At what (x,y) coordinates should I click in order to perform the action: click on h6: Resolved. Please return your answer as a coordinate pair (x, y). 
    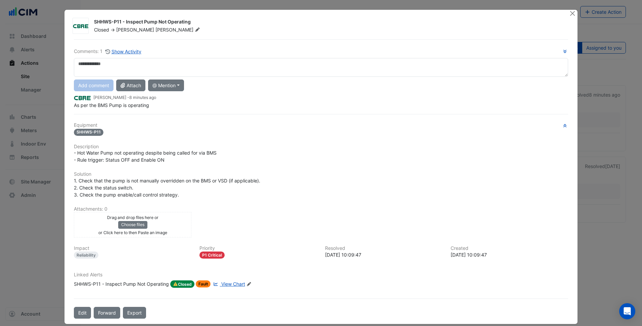
    Looking at the image, I should click on (384, 248).